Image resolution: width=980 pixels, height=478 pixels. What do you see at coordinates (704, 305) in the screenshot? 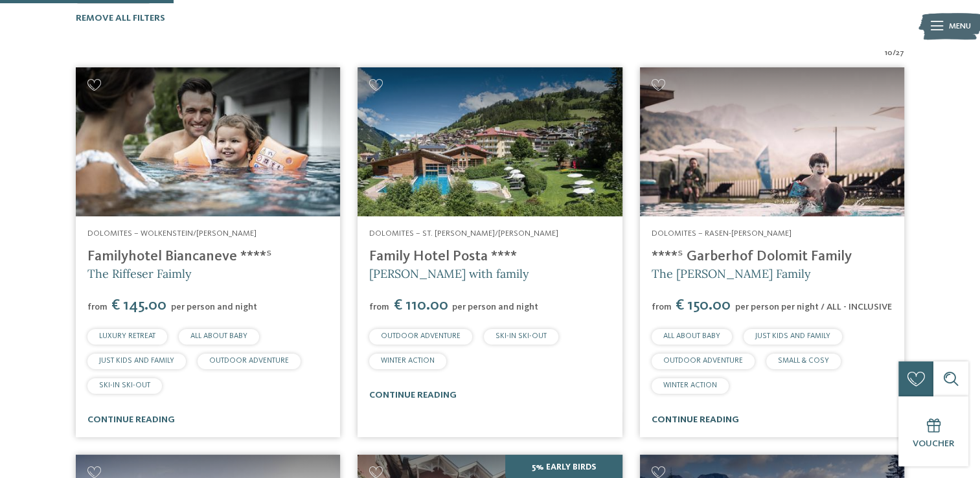
I see `span: € 150.00` at bounding box center [704, 305].